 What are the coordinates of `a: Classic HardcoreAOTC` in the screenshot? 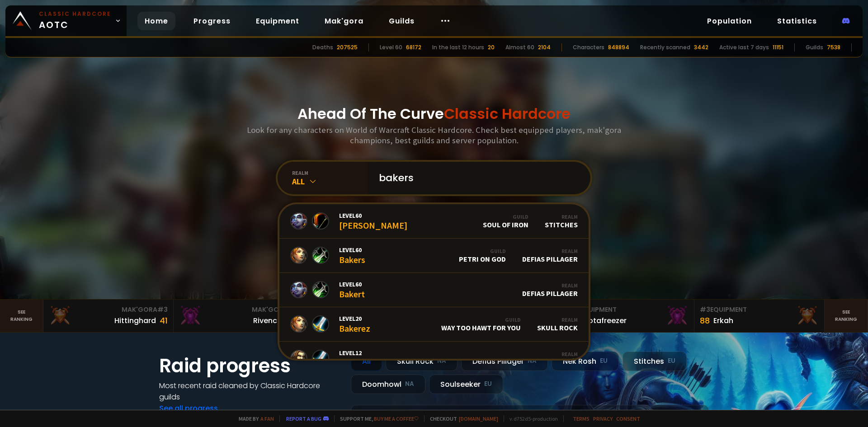 It's located at (66, 21).